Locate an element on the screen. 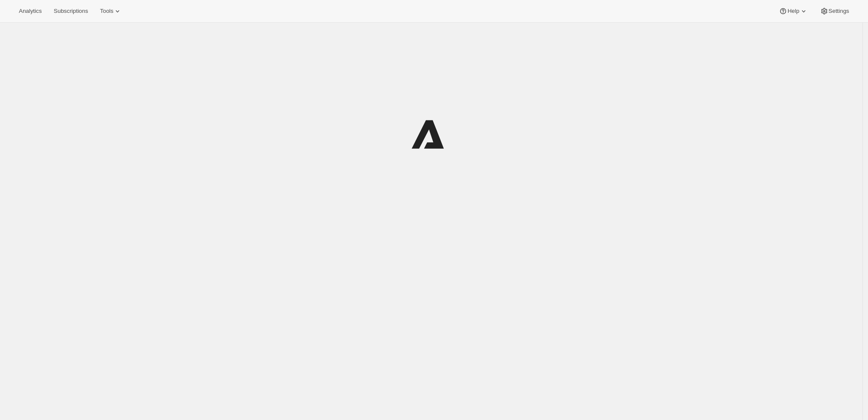 The height and width of the screenshot is (420, 868). button: Subscriptions is located at coordinates (71, 11).